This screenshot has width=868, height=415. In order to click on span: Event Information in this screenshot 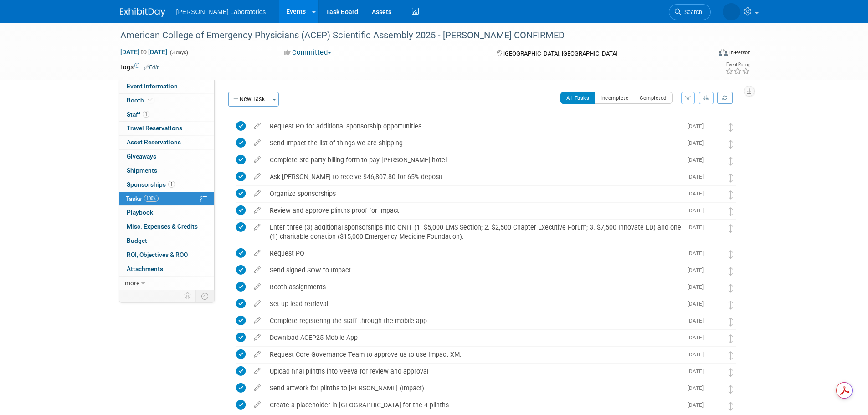, I will do `click(153, 86)`.